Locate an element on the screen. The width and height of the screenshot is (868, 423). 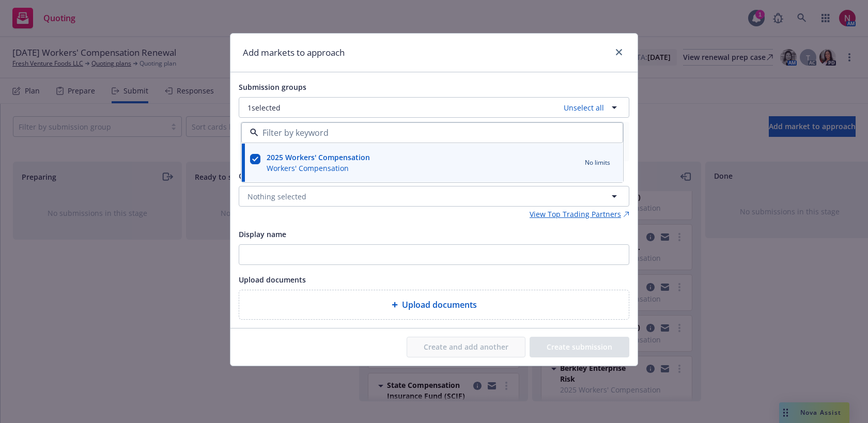
a: View Top Trading Partners is located at coordinates (579, 214).